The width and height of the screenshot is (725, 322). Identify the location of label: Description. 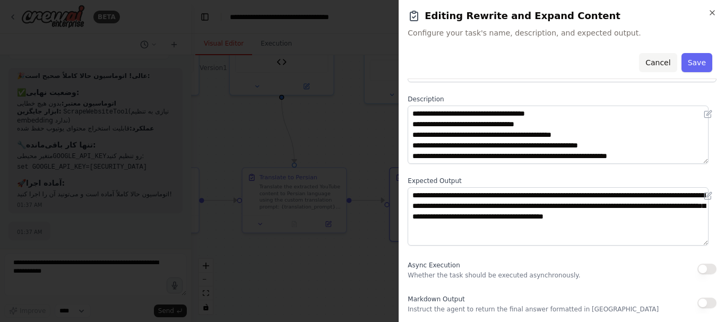
(562, 99).